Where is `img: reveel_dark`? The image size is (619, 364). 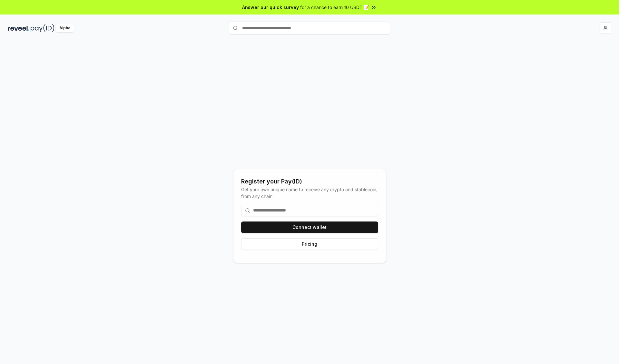 img: reveel_dark is located at coordinates (18, 28).